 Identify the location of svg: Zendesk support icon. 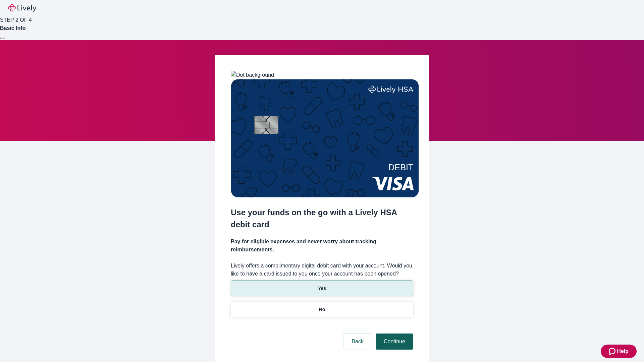
(613, 351).